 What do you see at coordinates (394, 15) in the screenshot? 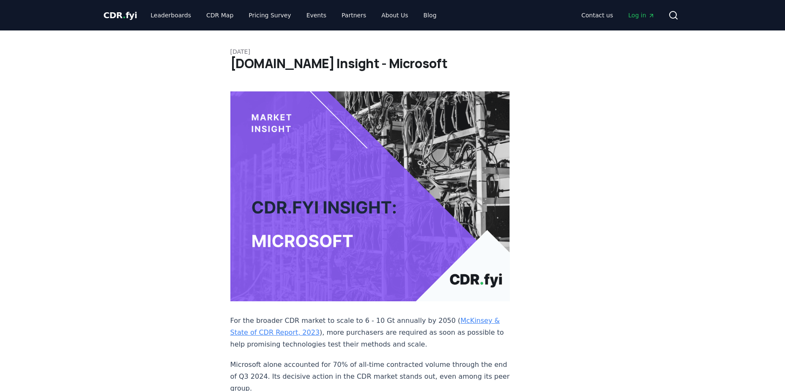
I see `a: About Us` at bounding box center [394, 15].